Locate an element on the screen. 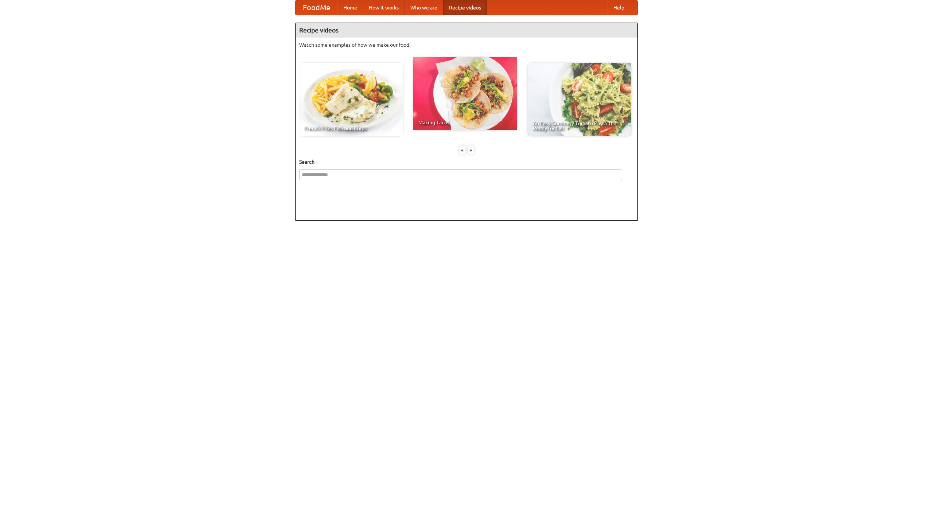  a: An Easy, Summery Tomato Pasta That's Ready for Fall is located at coordinates (579, 99).